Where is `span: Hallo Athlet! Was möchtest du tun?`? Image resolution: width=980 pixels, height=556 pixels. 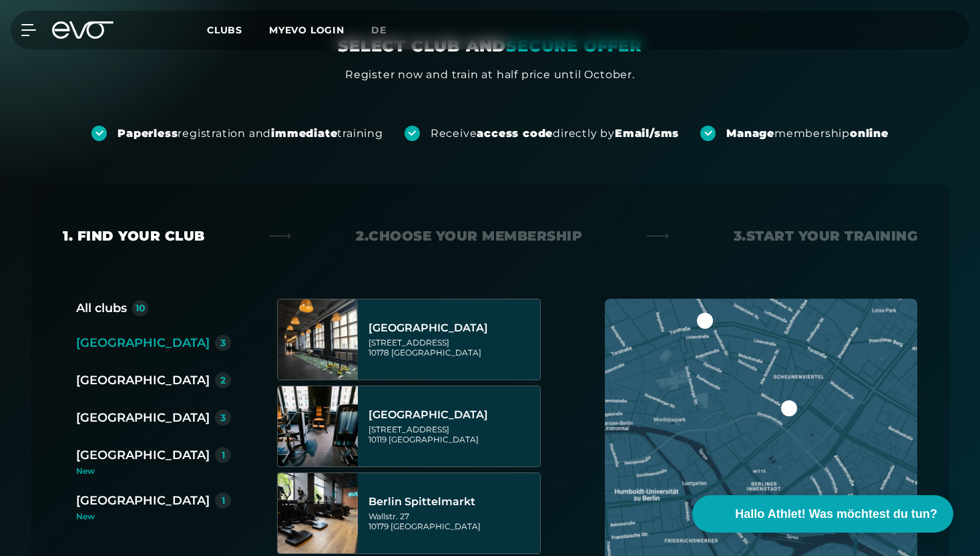
span: Hallo Athlet! Was möchtest du tun? is located at coordinates (836, 514).